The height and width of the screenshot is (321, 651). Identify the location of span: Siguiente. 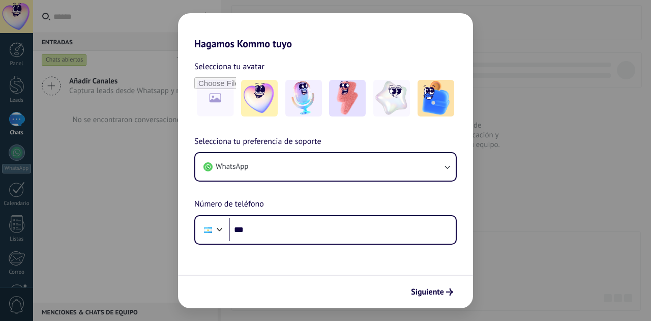
(427, 292).